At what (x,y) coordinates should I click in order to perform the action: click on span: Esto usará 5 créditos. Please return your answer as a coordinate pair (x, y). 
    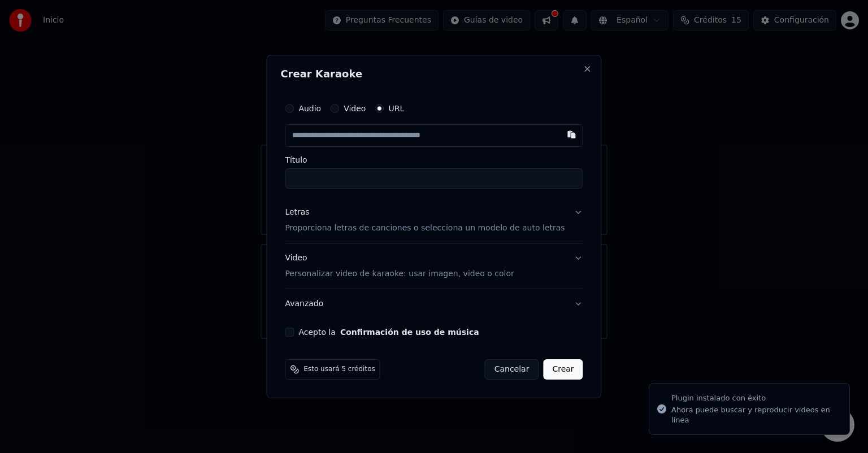
    Looking at the image, I should click on (339, 370).